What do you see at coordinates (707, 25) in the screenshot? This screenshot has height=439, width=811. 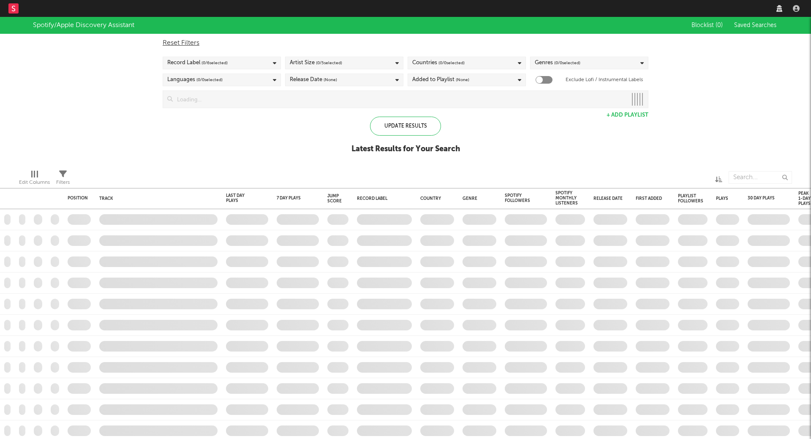 I see `span: Blocklist` at bounding box center [707, 25].